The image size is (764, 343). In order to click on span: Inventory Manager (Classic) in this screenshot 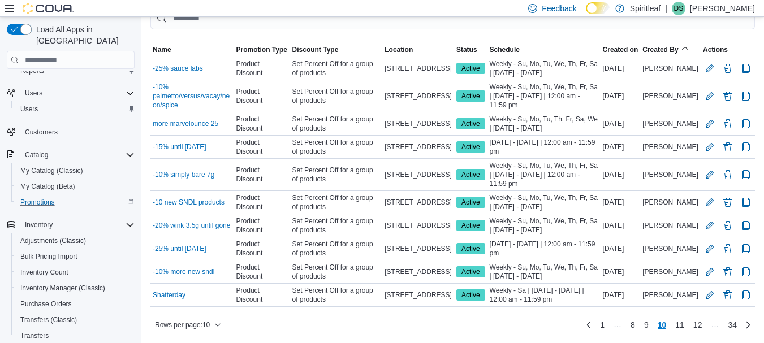, I will do `click(63, 288)`.